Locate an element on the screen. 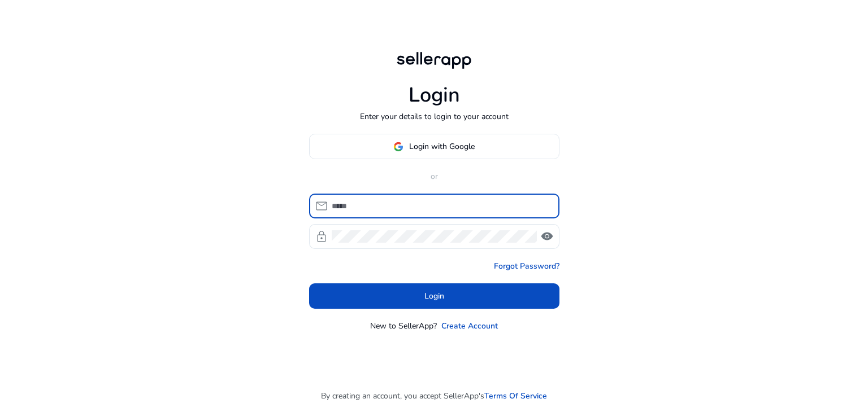 This screenshot has width=868, height=412. a: Create Account is located at coordinates (469, 326).